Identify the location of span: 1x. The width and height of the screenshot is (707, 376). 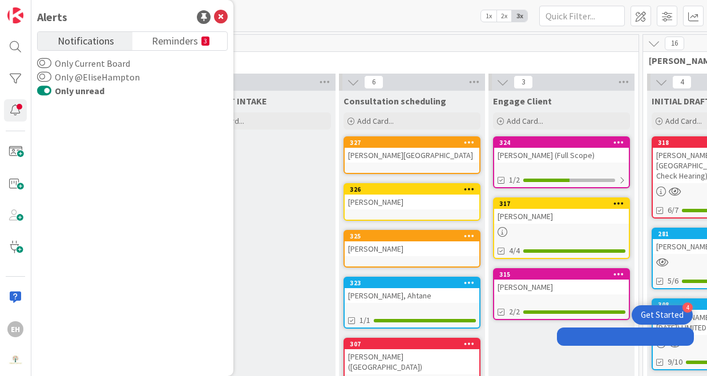
(488, 16).